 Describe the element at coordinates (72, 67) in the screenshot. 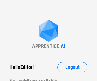

I see `span: Logout` at that location.